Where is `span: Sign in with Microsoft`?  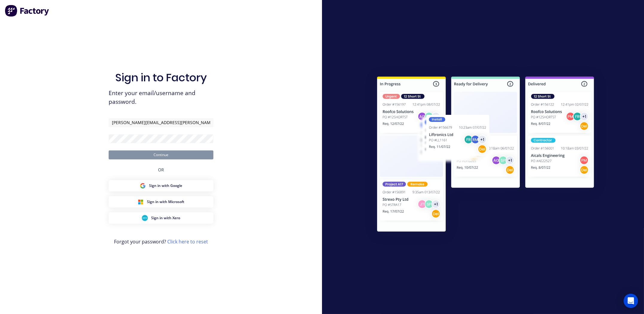 span: Sign in with Microsoft is located at coordinates (166, 202).